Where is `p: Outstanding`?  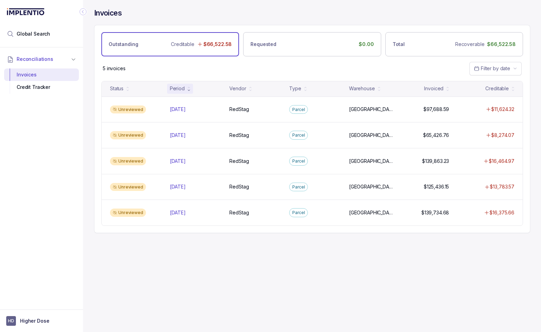
p: Outstanding is located at coordinates (123, 44).